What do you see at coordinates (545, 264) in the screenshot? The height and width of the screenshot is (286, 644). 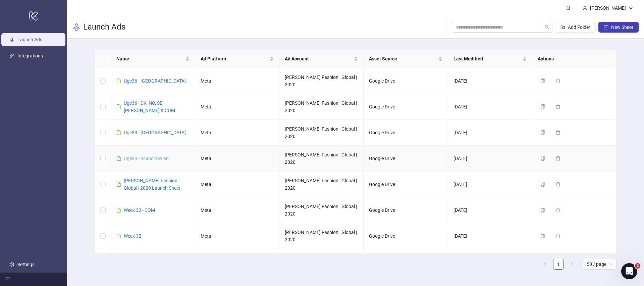 I see `button: left` at bounding box center [545, 264].